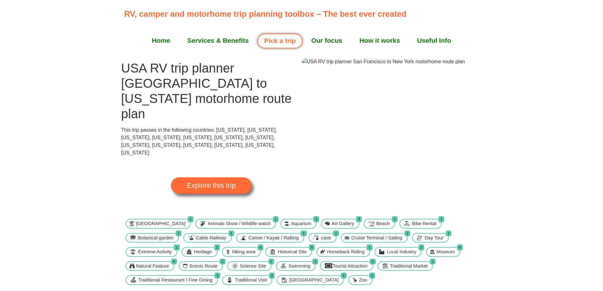  What do you see at coordinates (402, 252) in the screenshot?
I see `span: Local Industry` at bounding box center [402, 252].